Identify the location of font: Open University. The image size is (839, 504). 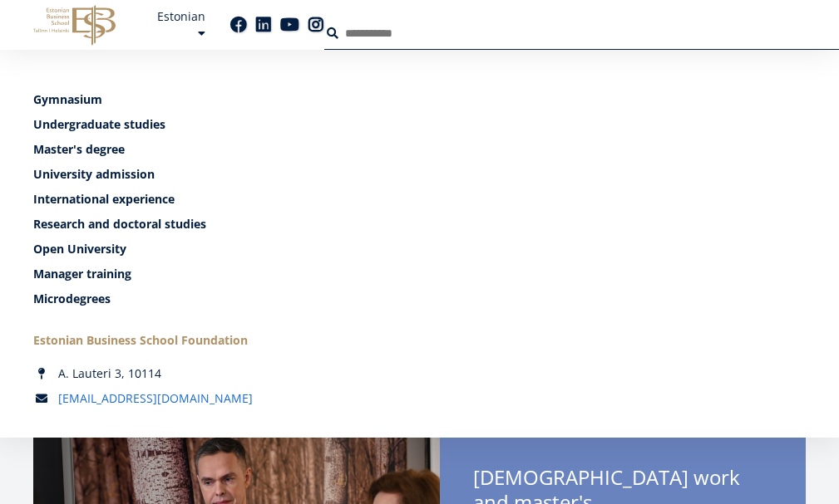
(79, 248).